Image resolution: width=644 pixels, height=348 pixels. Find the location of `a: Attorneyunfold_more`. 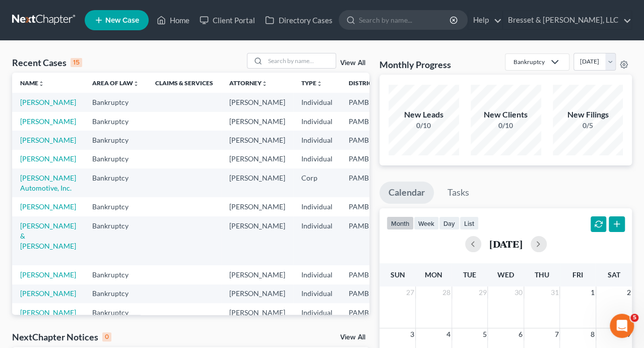

a: Attorneyunfold_more is located at coordinates (248, 82).